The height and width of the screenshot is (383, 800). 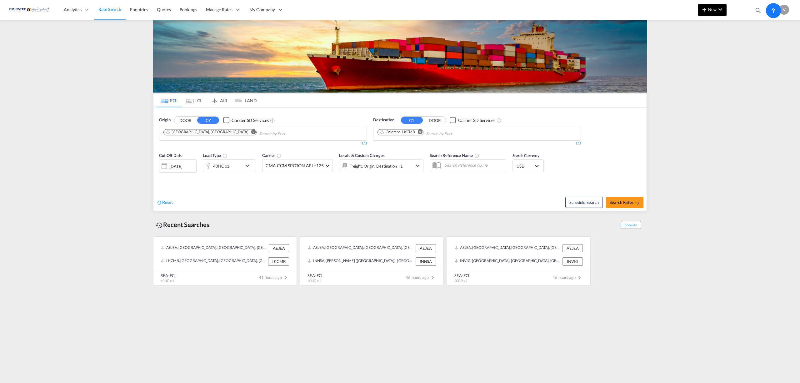 I want to click on span: 40HC x 1, so click(x=314, y=280).